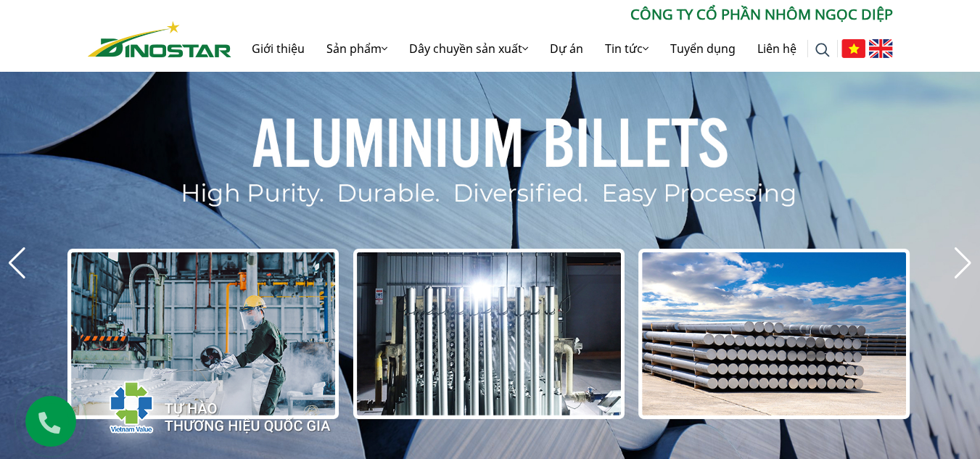 The width and height of the screenshot is (980, 459). What do you see at coordinates (853, 49) in the screenshot?
I see `img: Tiếng Việt` at bounding box center [853, 49].